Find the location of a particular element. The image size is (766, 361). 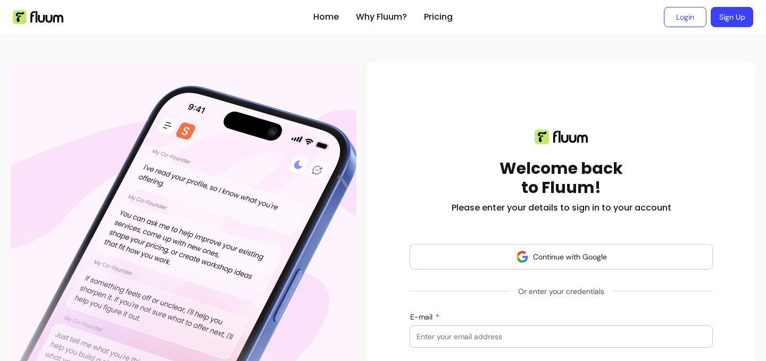

span: Or enter your credentials is located at coordinates (561, 292).